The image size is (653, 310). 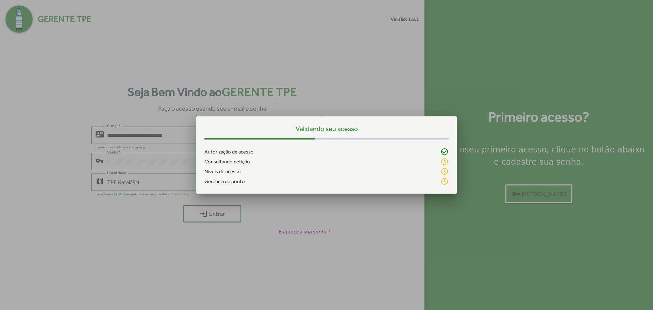 I want to click on h5: Validando seu acesso, so click(x=326, y=128).